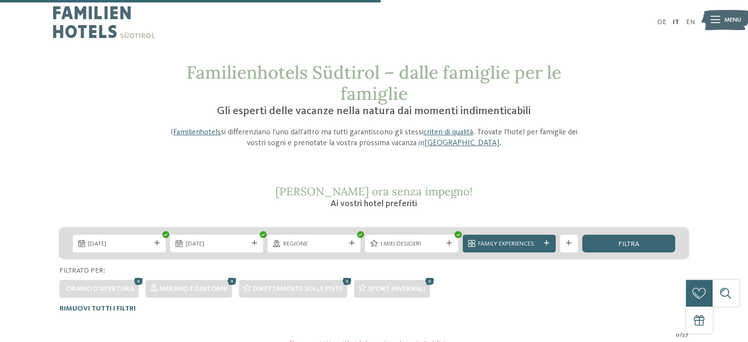  I want to click on span: Regione, so click(314, 244).